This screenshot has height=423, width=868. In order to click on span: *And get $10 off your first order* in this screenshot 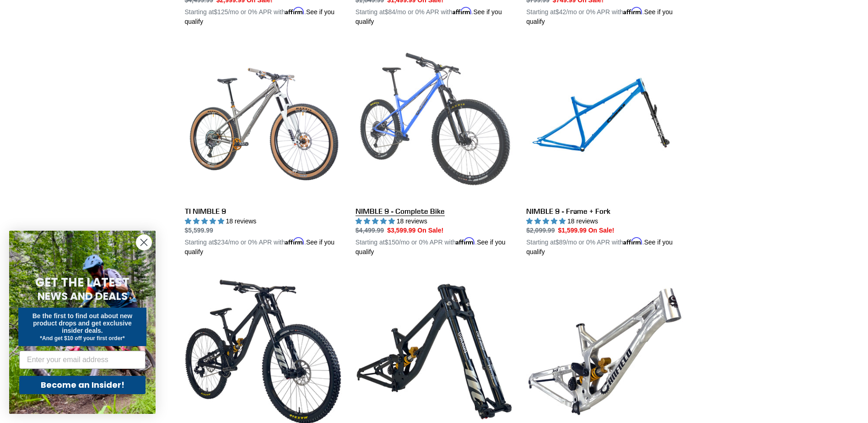, I will do `click(82, 338)`.